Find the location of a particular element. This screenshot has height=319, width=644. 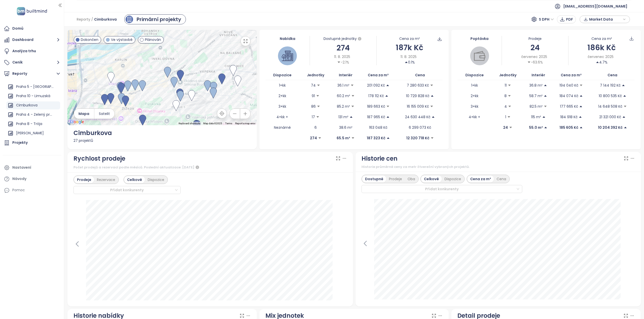

p: 74 is located at coordinates (313, 86).